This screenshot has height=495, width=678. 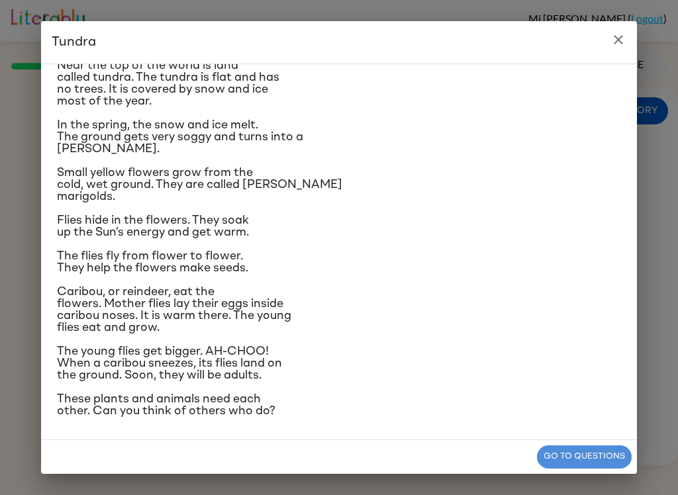 I want to click on h2: Tundra, so click(x=339, y=42).